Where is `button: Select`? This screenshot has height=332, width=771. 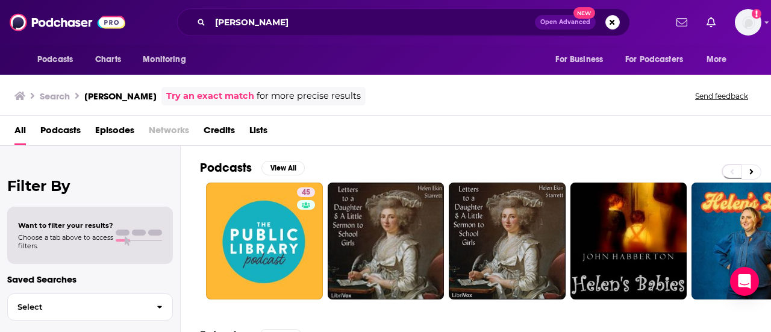
button: Select is located at coordinates (90, 307).